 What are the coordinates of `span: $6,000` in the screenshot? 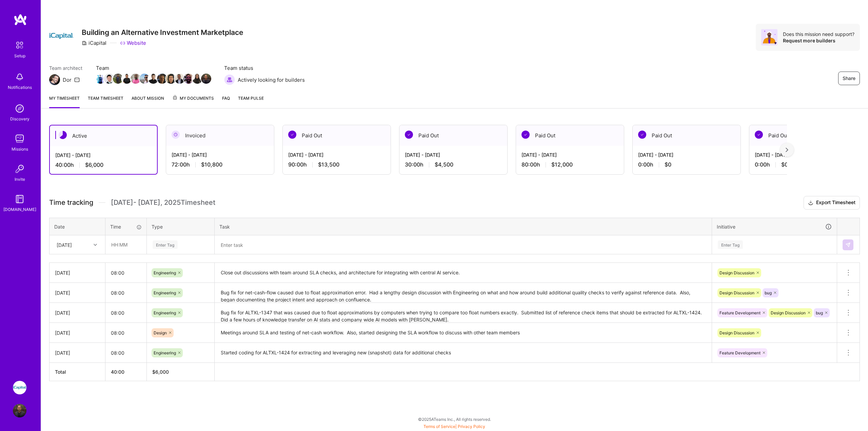 It's located at (94, 165).